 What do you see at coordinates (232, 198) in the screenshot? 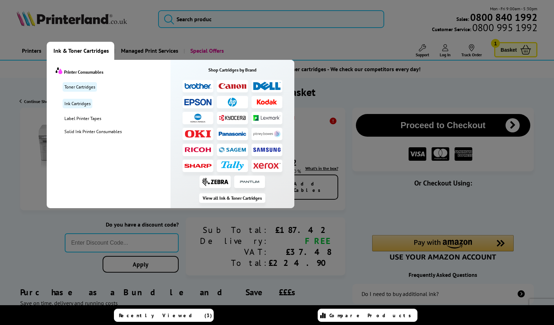
I see `a: View all Ink & Toner Cartridges` at bounding box center [232, 198].